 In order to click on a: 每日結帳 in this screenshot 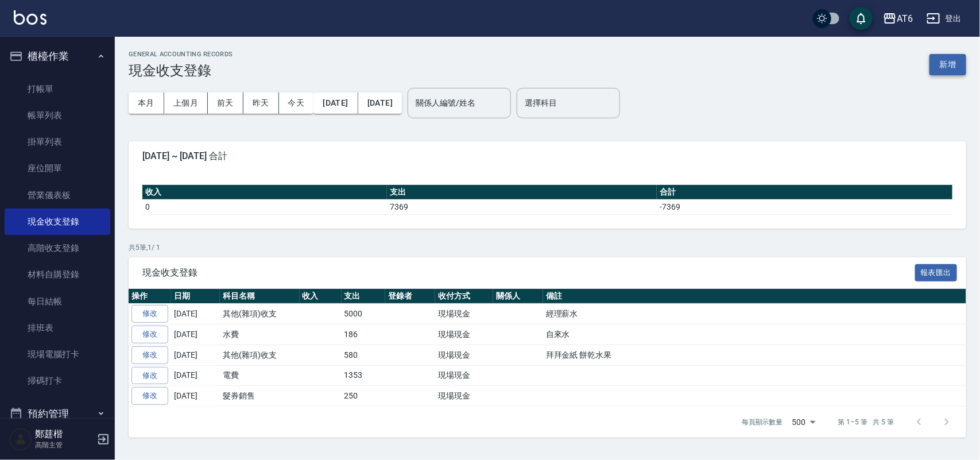, I will do `click(57, 301)`.